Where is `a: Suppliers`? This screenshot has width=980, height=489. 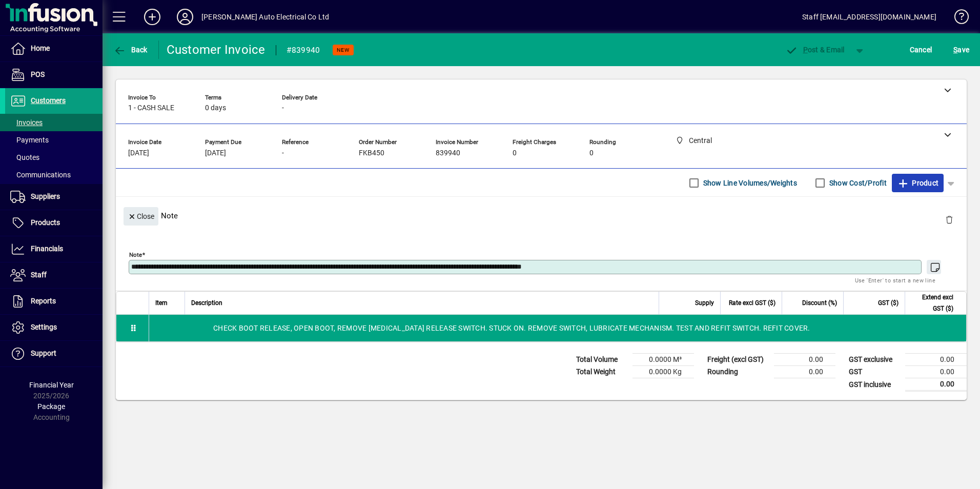
a: Suppliers is located at coordinates (54, 197).